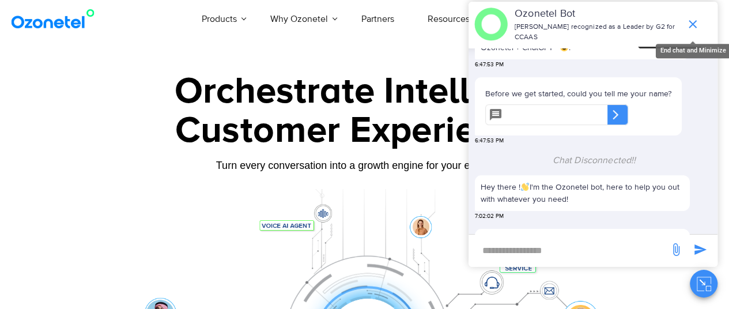  I want to click on div: Orchestrate Intelligent, so click(365, 92).